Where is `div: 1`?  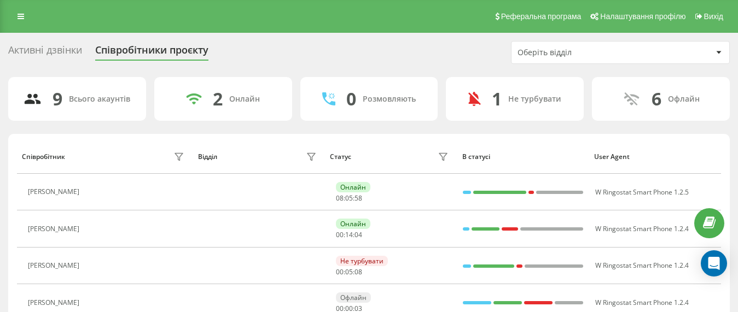
div: 1 is located at coordinates (497, 99).